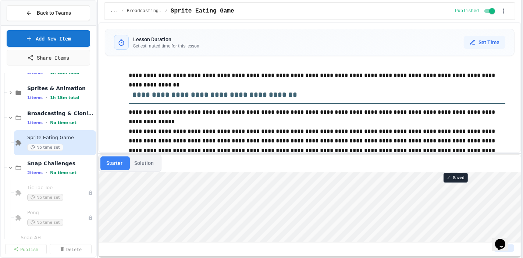  Describe the element at coordinates (35, 172) in the screenshot. I see `span: 2 items` at that location.